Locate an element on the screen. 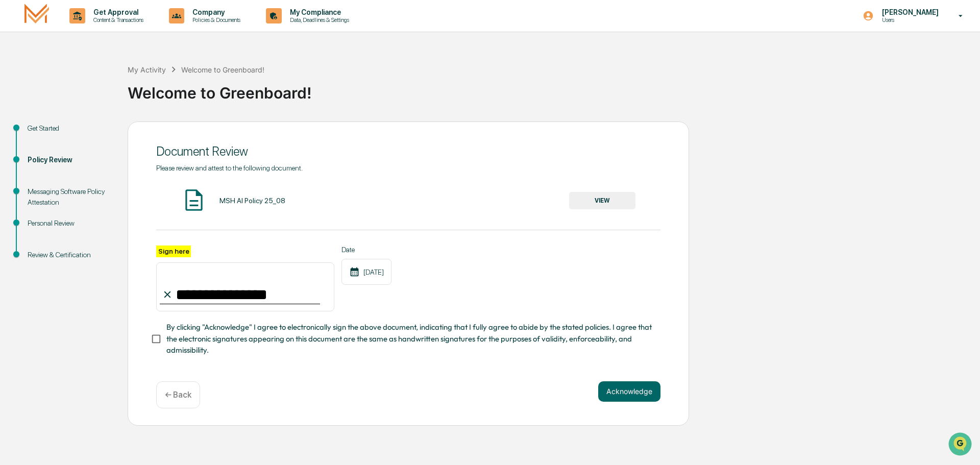  button: VIEW is located at coordinates (602, 201).